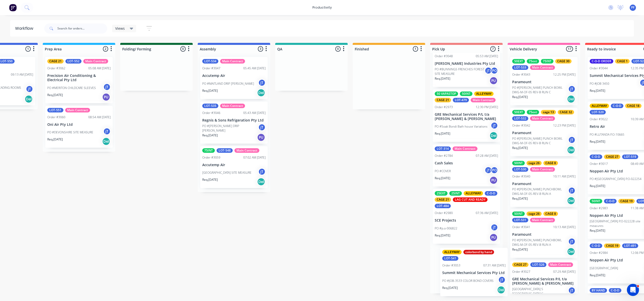 The height and width of the screenshot is (301, 644). What do you see at coordinates (13, 7) in the screenshot?
I see `img: Factory` at bounding box center [13, 7].